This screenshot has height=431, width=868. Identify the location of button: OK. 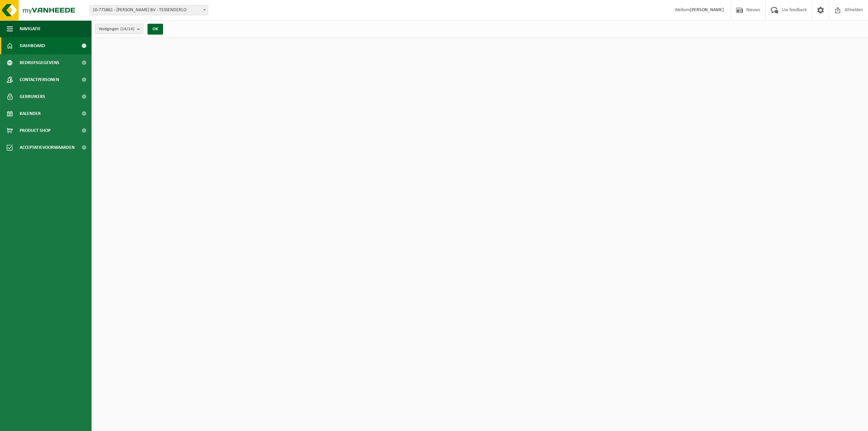
(155, 29).